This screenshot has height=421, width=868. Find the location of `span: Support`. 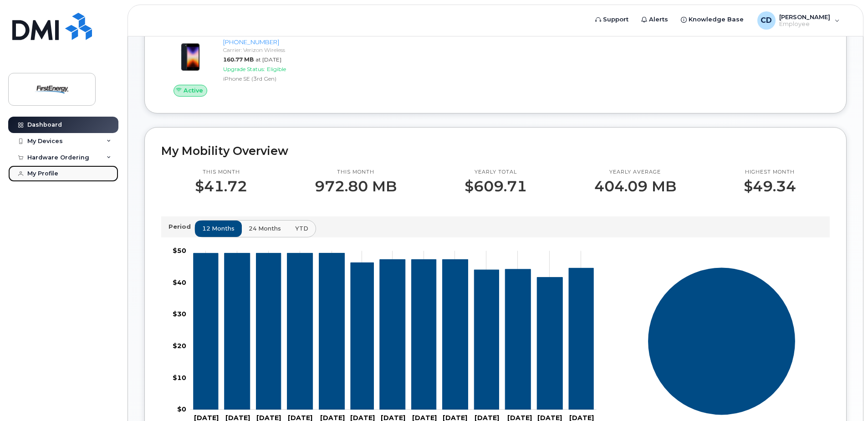

span: Support is located at coordinates (616, 19).